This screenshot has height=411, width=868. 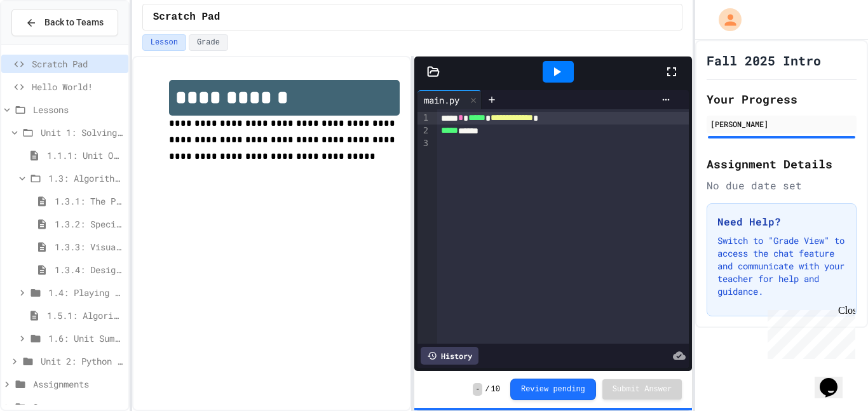 I want to click on button: Back to Teams, so click(x=64, y=22).